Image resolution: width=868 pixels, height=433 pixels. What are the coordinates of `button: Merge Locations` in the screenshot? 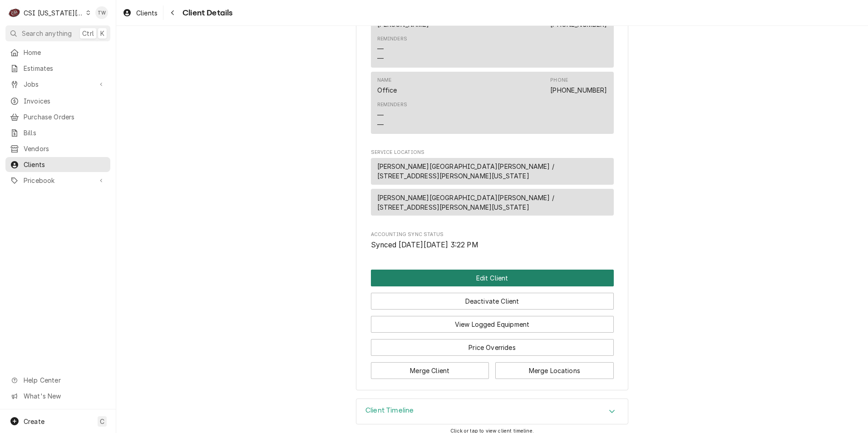 It's located at (554, 370).